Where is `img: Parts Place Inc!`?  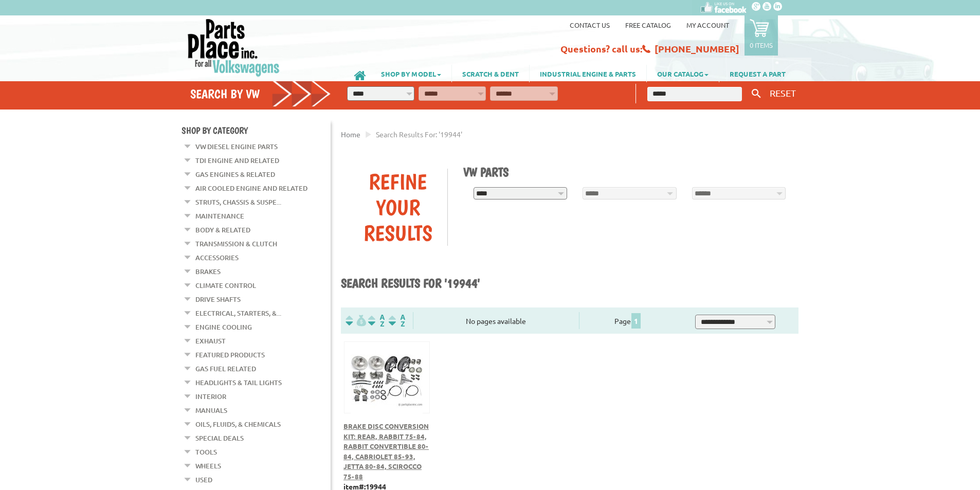
img: Parts Place Inc! is located at coordinates (234, 48).